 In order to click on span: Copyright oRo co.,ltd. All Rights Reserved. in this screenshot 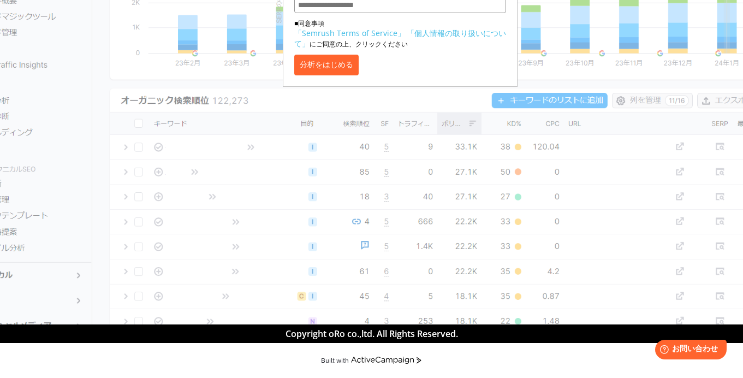, I will do `click(372, 334)`.